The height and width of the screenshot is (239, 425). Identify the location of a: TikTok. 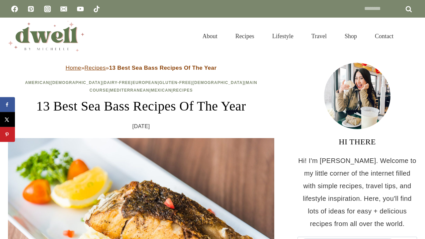
(97, 9).